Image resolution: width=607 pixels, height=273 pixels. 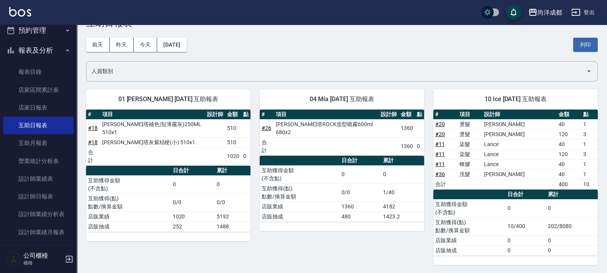 I want to click on a: 設計師日報表, so click(x=38, y=196).